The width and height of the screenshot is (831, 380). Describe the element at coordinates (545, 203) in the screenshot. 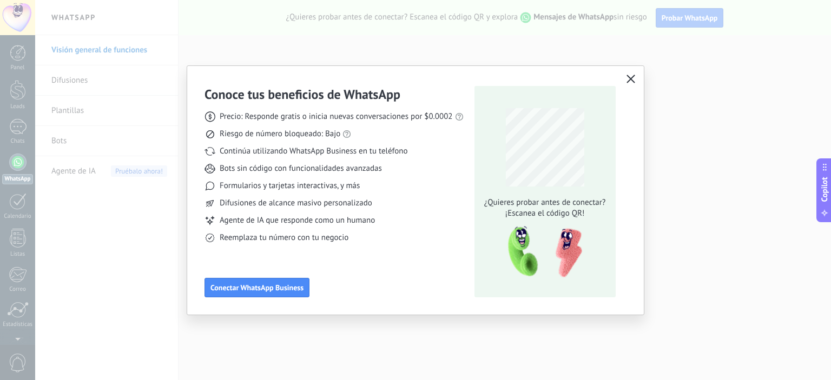

I see `span: ¿Quieres probar antes de conectar?` at that location.